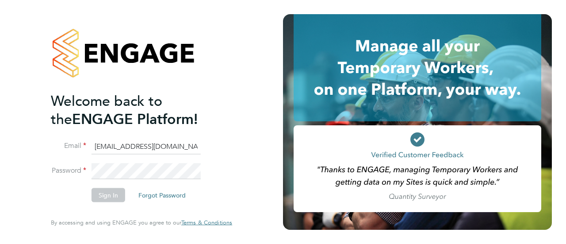  Describe the element at coordinates (207, 223) in the screenshot. I see `a: Terms & Conditions` at that location.